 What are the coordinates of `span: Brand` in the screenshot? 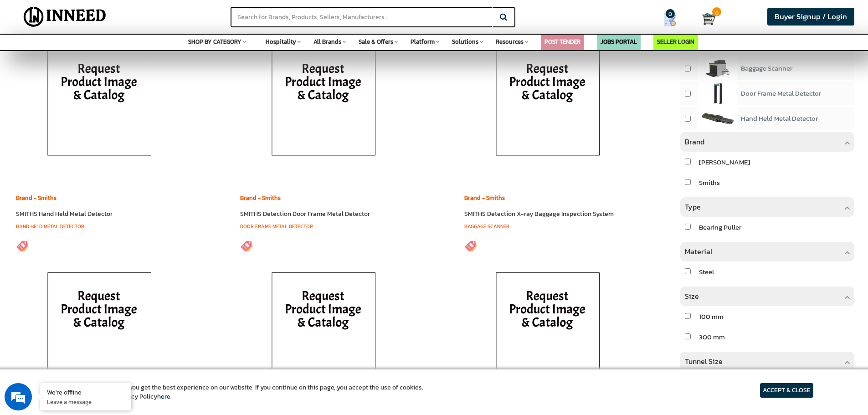 It's located at (695, 142).